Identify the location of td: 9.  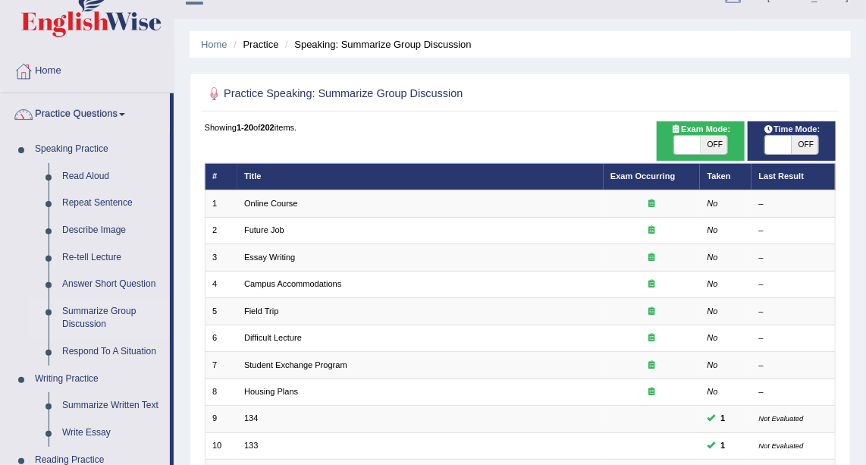
(221, 419).